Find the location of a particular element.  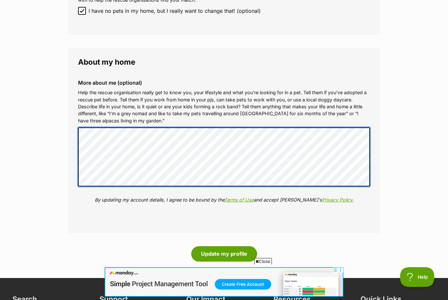

legend: About my home is located at coordinates (224, 62).